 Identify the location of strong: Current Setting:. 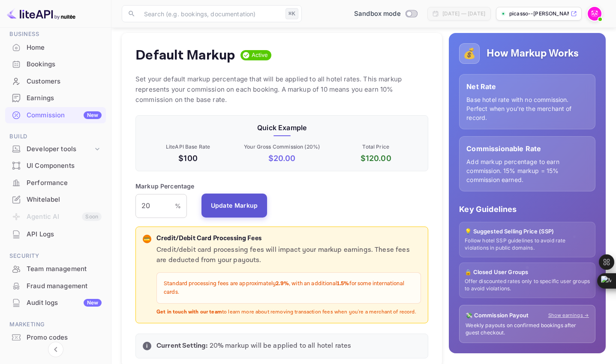
(182, 346).